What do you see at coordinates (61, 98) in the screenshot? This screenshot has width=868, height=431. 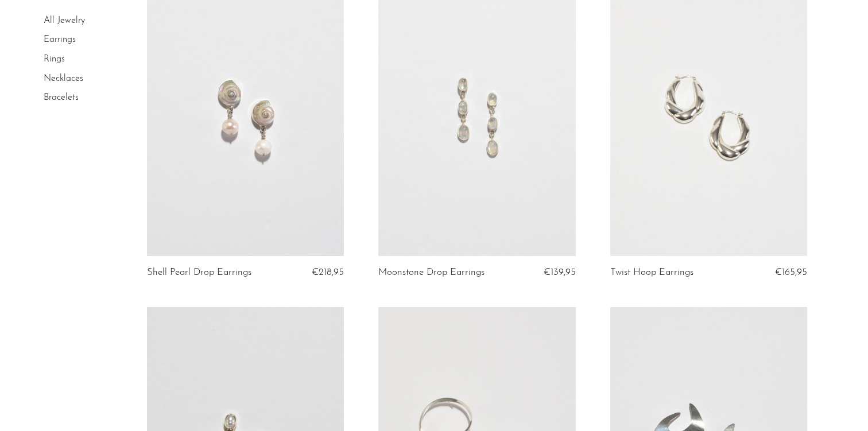 I see `a: Bracelets` at bounding box center [61, 98].